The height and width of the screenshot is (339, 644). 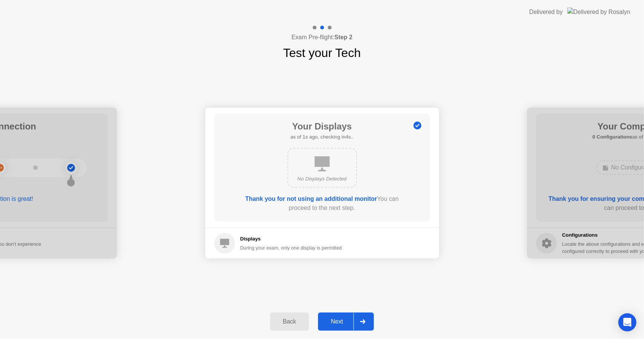 What do you see at coordinates (346, 322) in the screenshot?
I see `button: Next` at bounding box center [346, 322].